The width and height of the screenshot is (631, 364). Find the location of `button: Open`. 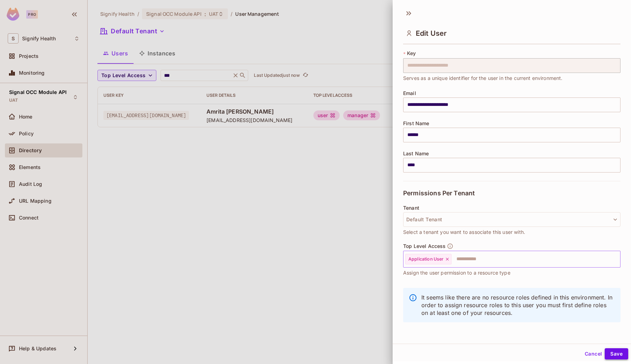

button: Open is located at coordinates (617, 259).